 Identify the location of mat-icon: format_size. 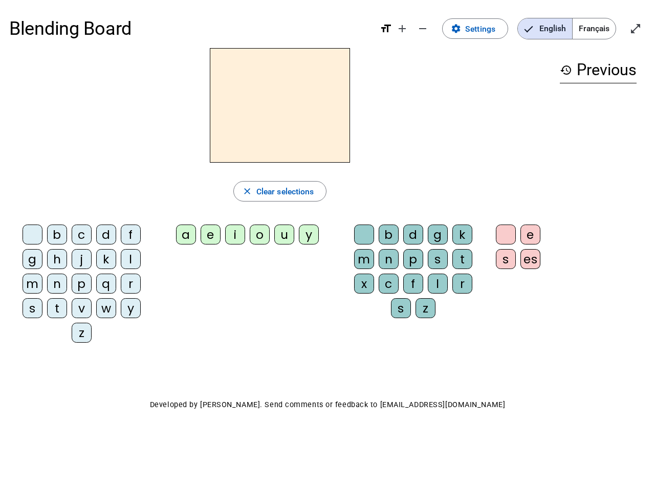
(386, 29).